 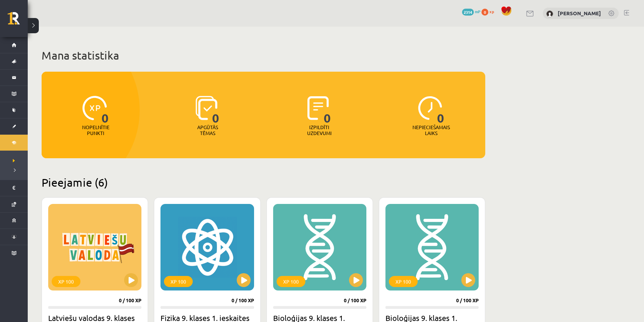 What do you see at coordinates (95, 130) in the screenshot?
I see `p: Nopelnītie punkti` at bounding box center [95, 130].